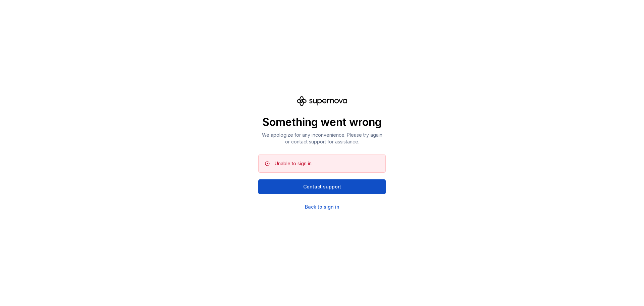  What do you see at coordinates (322, 187) in the screenshot?
I see `span: Contact support` at bounding box center [322, 187].